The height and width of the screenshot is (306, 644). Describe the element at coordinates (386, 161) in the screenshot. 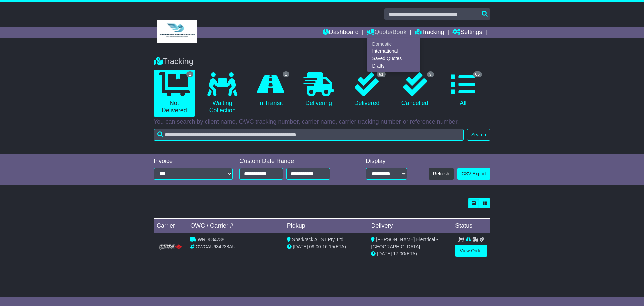

I see `div: Display` at that location.